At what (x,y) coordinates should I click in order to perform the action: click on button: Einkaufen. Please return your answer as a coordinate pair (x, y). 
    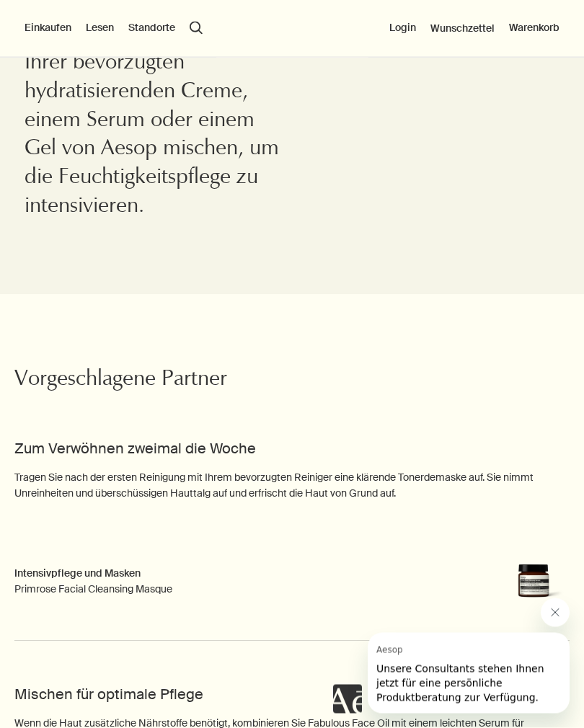
    Looking at the image, I should click on (47, 28).